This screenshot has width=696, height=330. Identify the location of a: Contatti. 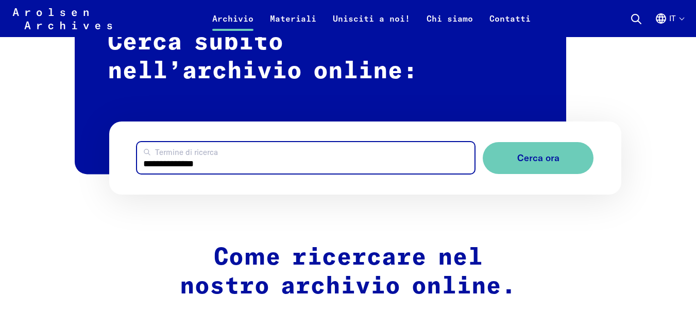
(510, 25).